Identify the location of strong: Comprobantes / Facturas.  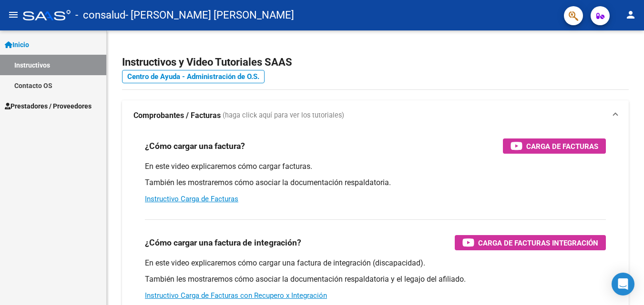
(177, 116).